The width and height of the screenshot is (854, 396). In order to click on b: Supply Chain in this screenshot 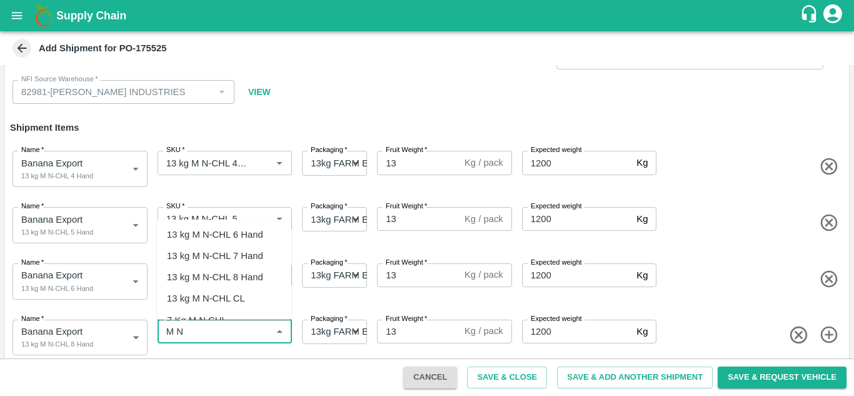, I will do `click(91, 16)`.